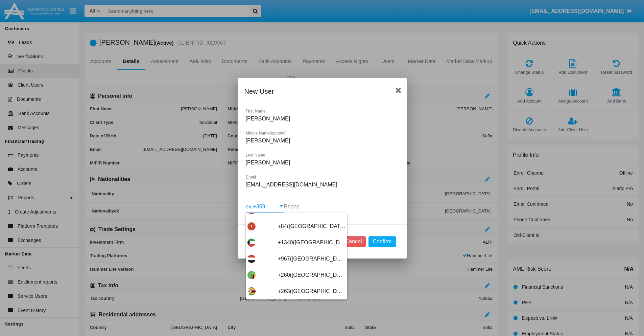 The width and height of the screenshot is (644, 336). Describe the element at coordinates (354, 242) in the screenshot. I see `button: Cancel` at that location.